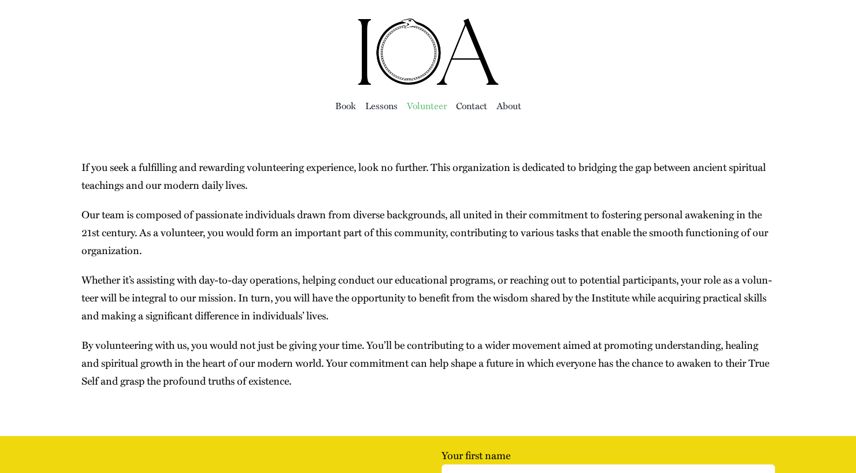 Image resolution: width=856 pixels, height=473 pixels. Describe the element at coordinates (428, 52) in the screenshot. I see `img: Institute of Awakening` at that location.